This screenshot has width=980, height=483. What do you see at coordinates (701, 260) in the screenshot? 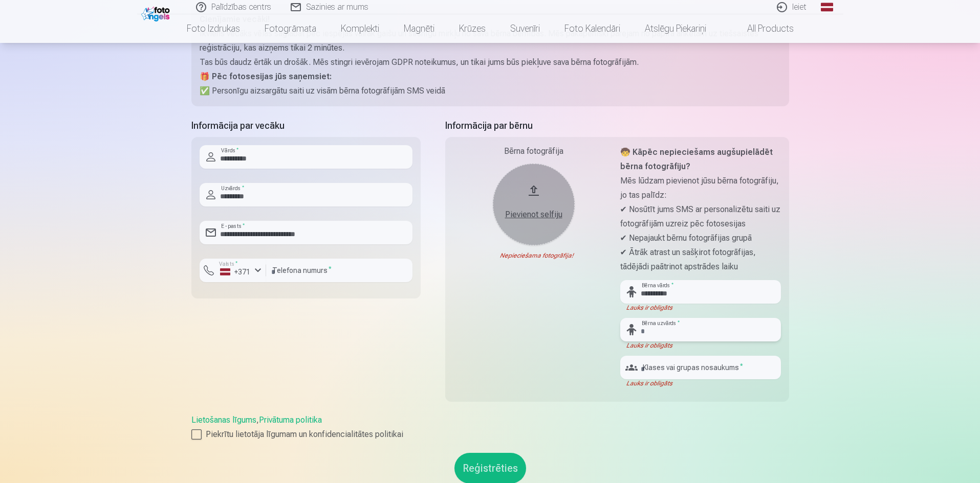
I see `p: ✔ Ātrāk atrast un sašķirot fotogrāfijas, tādējādi paātrinot apstrādes laiku` at bounding box center [701, 260].